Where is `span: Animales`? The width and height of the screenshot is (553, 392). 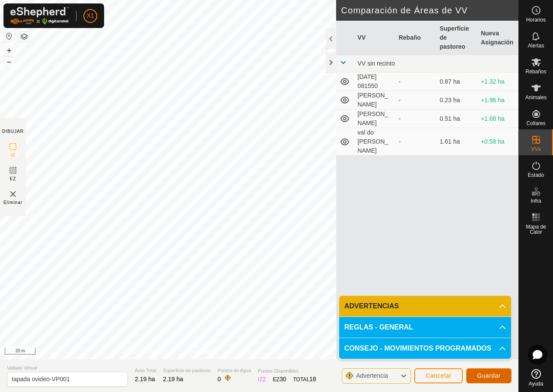
span: Animales is located at coordinates (536, 98).